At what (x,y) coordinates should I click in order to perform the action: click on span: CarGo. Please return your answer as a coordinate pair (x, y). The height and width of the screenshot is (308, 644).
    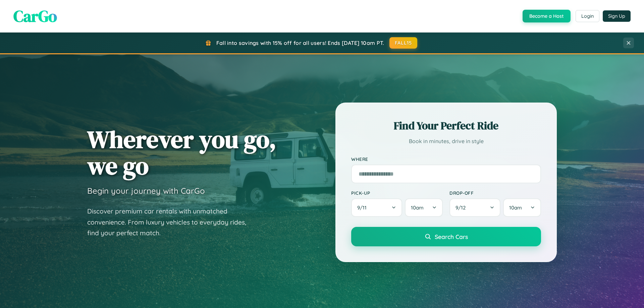
    Looking at the image, I should click on (35, 16).